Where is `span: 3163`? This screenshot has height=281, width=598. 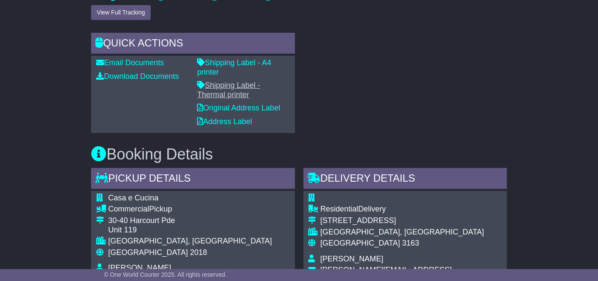
span: 3163 is located at coordinates (411, 243).